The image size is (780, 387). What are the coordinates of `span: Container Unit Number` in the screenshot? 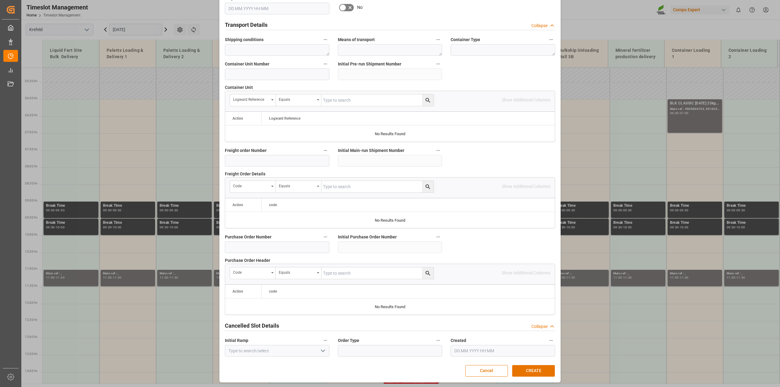 It's located at (247, 64).